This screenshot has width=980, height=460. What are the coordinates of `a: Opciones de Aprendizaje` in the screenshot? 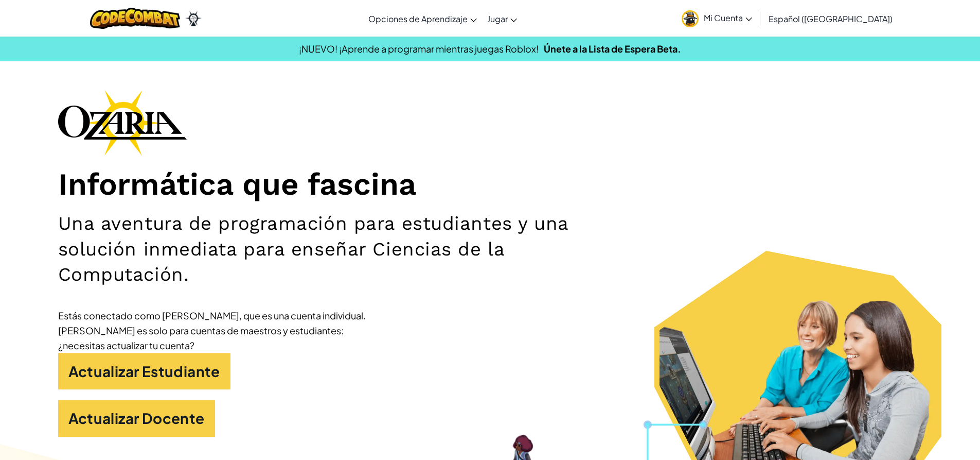 It's located at (422, 18).